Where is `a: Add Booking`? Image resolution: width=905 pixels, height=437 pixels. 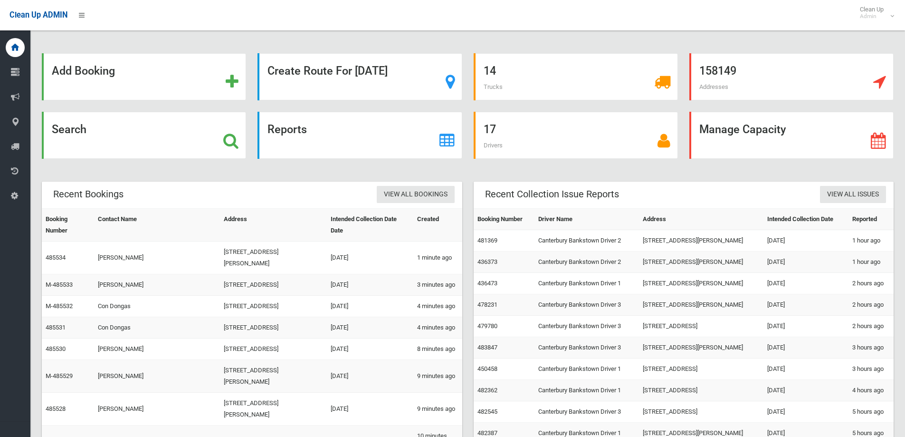 a: Add Booking is located at coordinates (144, 77).